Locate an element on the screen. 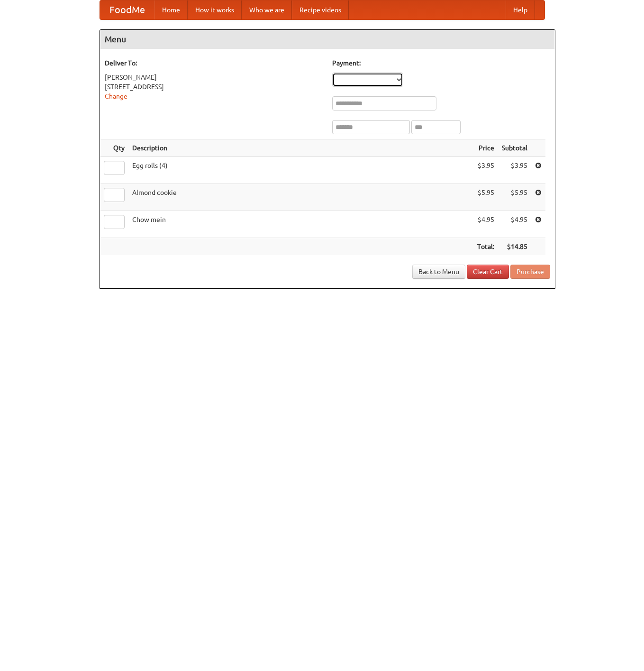 The image size is (644, 671). th: Total: is located at coordinates (486, 246).